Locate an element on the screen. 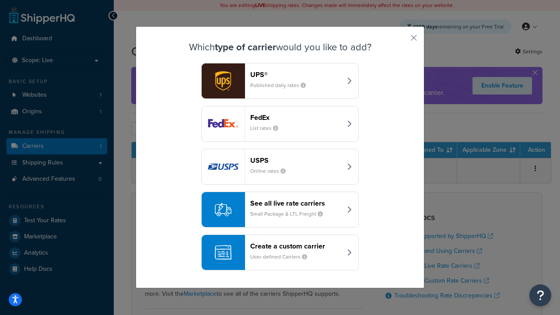 The image size is (560, 315). button: See all live rate carriersSmall Package & LTL Freight is located at coordinates (280, 210).